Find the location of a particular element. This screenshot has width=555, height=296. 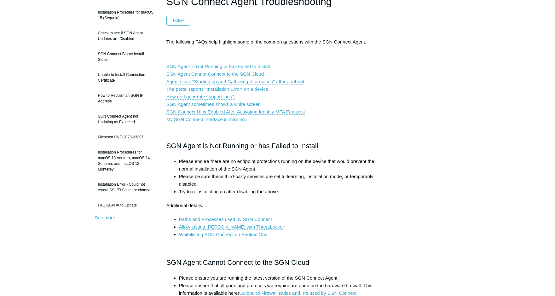

li: Please be sure these third-party services are set to learning, installation mode, or temporarily ... is located at coordinates (284, 180).